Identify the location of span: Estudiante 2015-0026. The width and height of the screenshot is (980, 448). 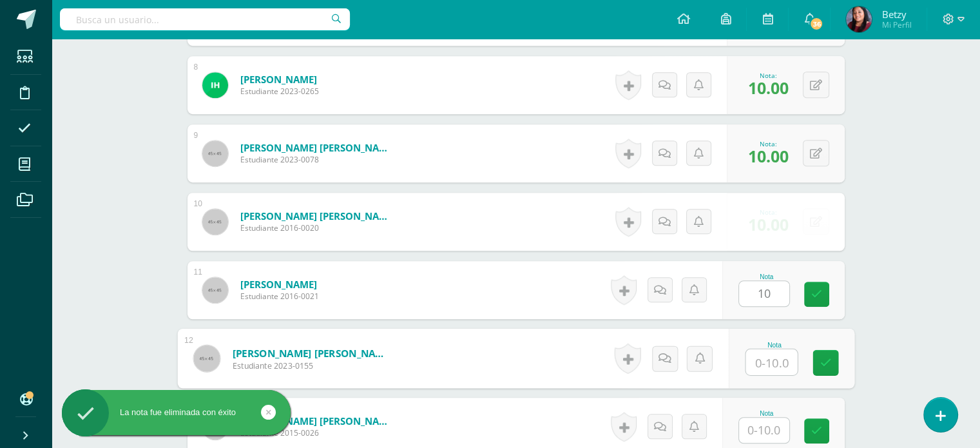
(318, 432).